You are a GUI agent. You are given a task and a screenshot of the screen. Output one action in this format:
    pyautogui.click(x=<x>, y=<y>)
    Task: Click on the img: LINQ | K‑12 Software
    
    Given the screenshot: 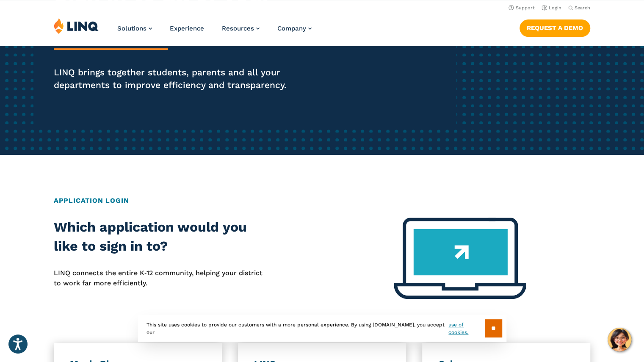 What is the action you would take?
    pyautogui.click(x=76, y=26)
    